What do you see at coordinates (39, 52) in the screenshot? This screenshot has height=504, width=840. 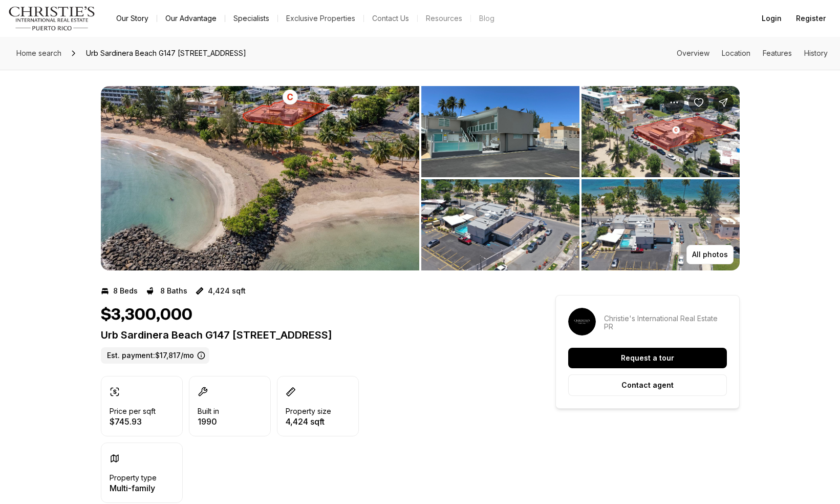 I see `span: Home search` at bounding box center [39, 52].